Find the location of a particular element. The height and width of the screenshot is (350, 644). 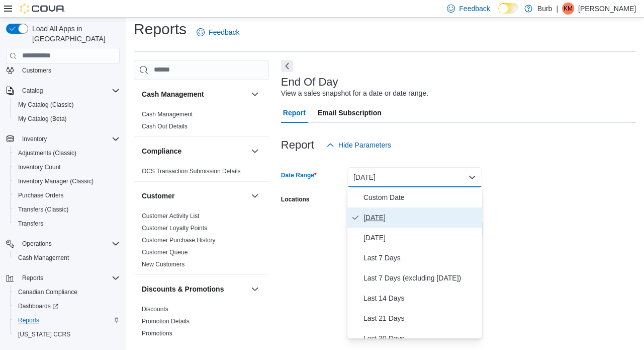

span: Custom Date is located at coordinates (421, 197).